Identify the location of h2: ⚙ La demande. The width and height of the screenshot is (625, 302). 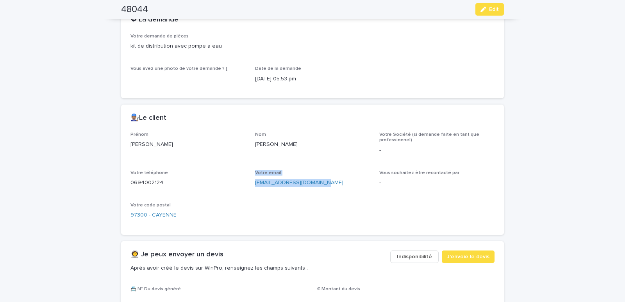
(154, 20).